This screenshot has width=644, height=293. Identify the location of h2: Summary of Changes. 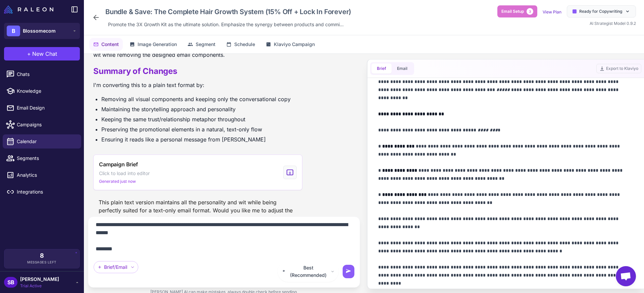
(224, 71).